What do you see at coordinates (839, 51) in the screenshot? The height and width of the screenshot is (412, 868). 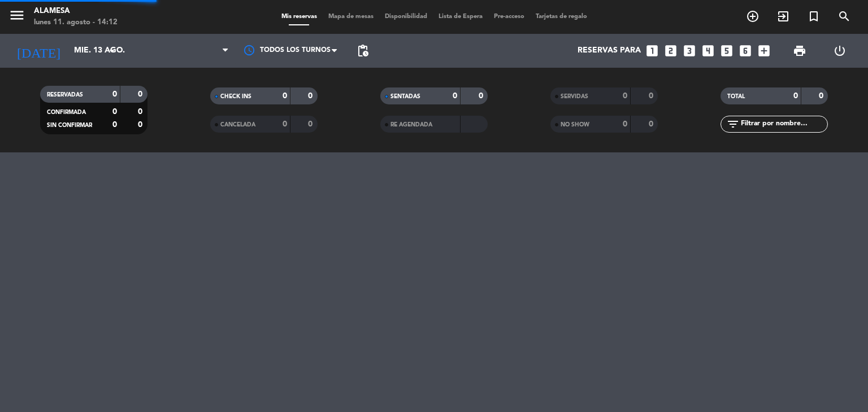 I see `div: LOG OUT` at bounding box center [839, 51].